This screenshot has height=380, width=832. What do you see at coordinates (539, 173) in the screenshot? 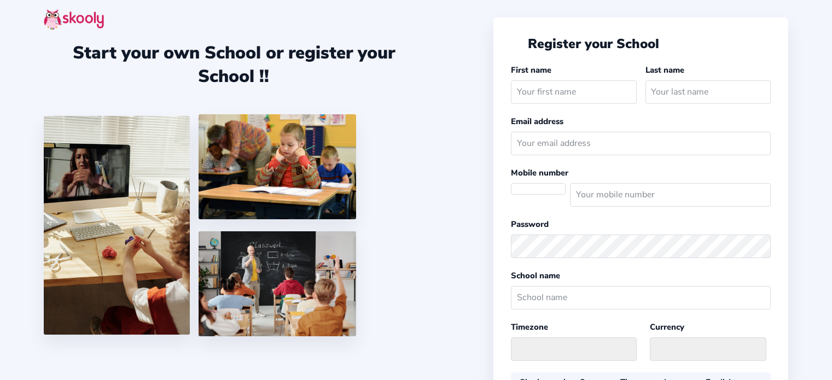
I see `label: Mobile number` at bounding box center [539, 173].